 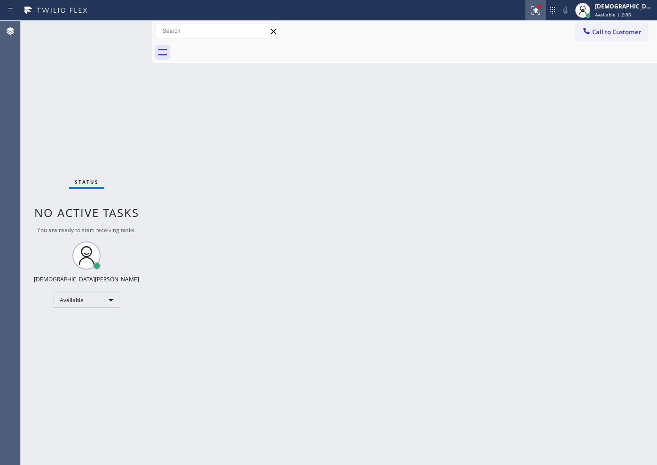 What do you see at coordinates (87, 182) in the screenshot?
I see `span: Status` at bounding box center [87, 182].